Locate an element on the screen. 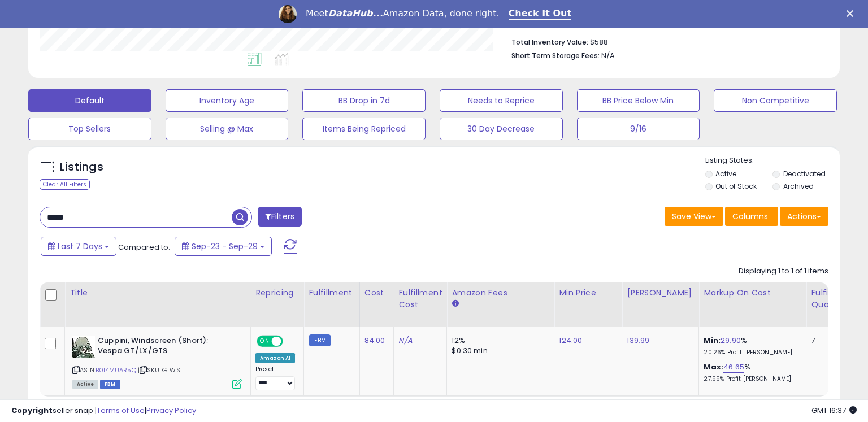  button: Columns is located at coordinates (751, 216).